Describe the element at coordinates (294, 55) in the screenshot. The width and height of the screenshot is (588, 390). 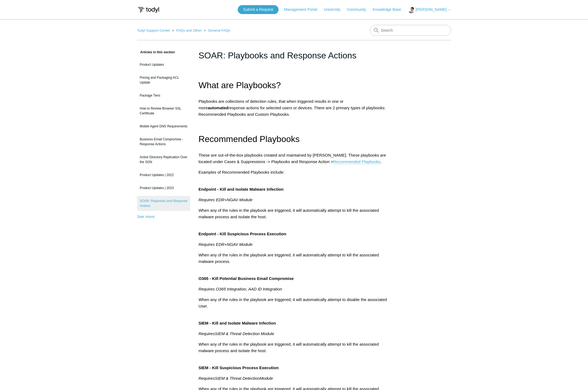
I see `h1: SOAR: Playbooks and Response Actions` at that location.